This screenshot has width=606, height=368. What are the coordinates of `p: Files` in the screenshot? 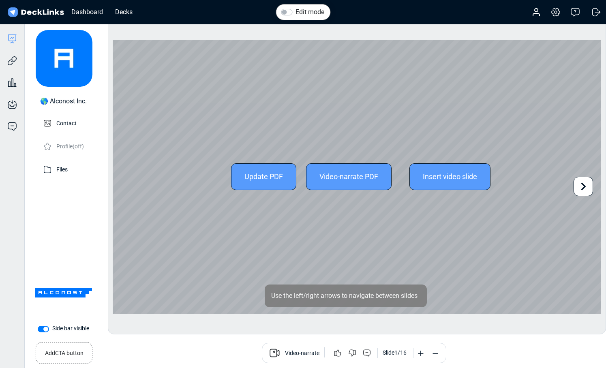 It's located at (62, 169).